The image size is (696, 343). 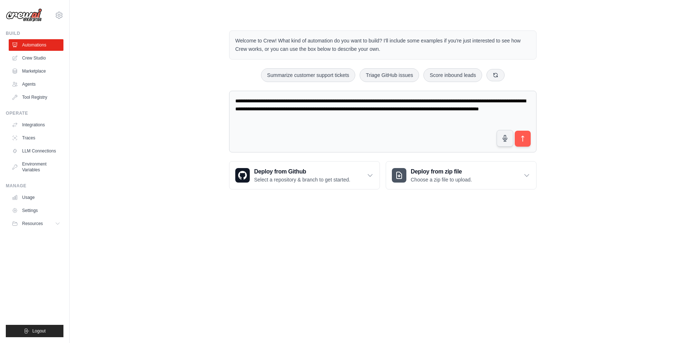 What do you see at coordinates (36, 223) in the screenshot?
I see `button: Resources` at bounding box center [36, 223].